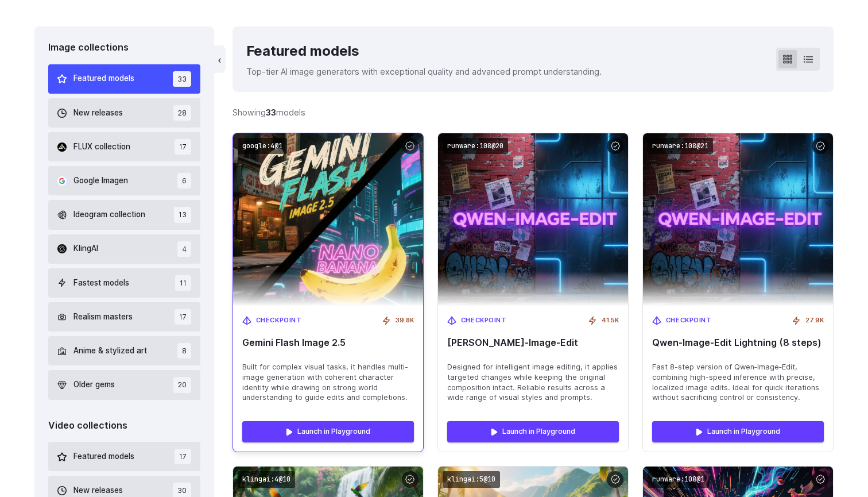  What do you see at coordinates (124, 249) in the screenshot?
I see `button: KlingAI 4` at bounding box center [124, 249].